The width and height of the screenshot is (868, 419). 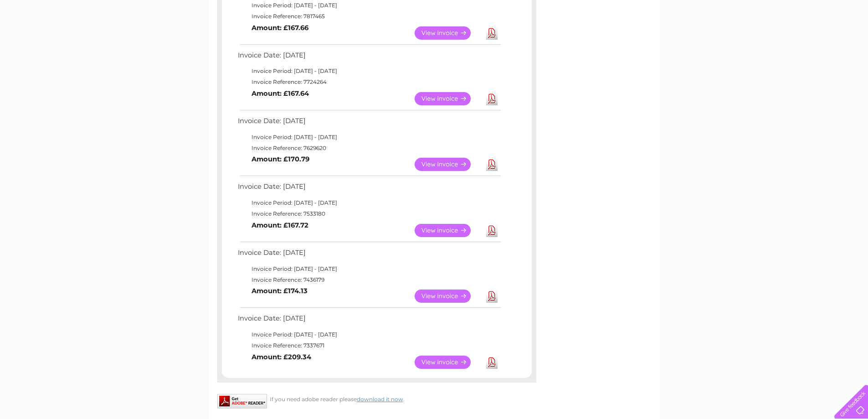 I want to click on a: Contact, so click(x=818, y=42).